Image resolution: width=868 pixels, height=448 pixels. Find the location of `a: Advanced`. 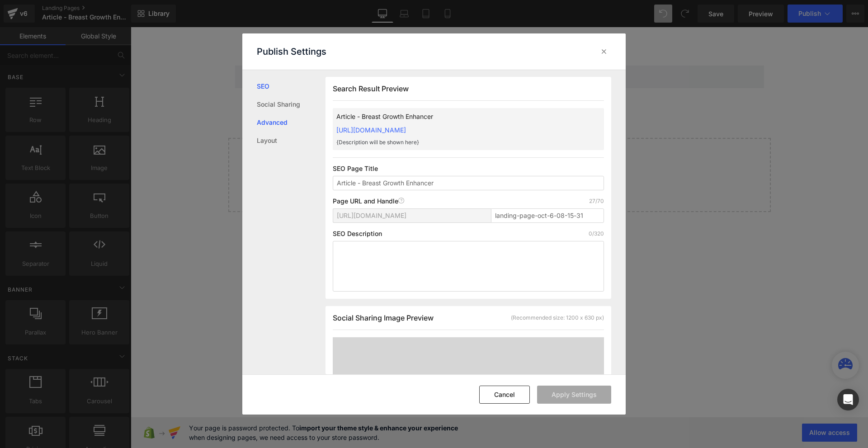

a: Advanced is located at coordinates (291, 122).